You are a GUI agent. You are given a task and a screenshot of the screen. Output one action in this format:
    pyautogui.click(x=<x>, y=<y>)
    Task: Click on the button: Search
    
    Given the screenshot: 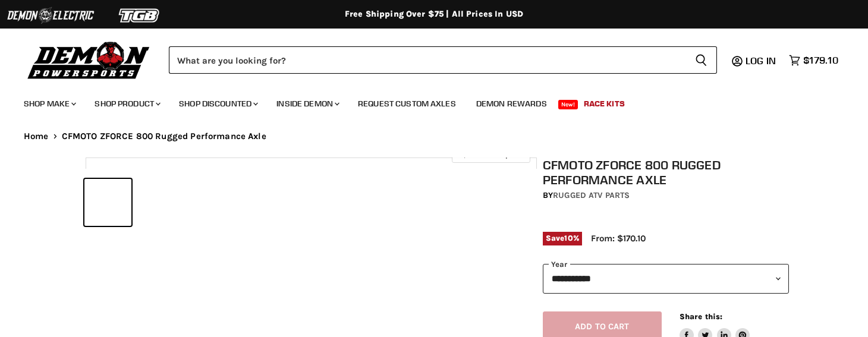 What is the action you would take?
    pyautogui.click(x=701, y=60)
    